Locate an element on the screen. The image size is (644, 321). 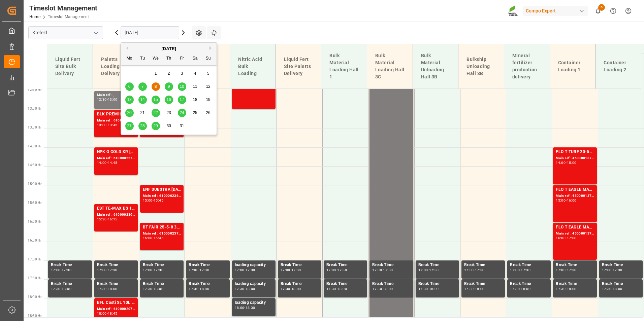
span: 17 is located at coordinates (182, 100).